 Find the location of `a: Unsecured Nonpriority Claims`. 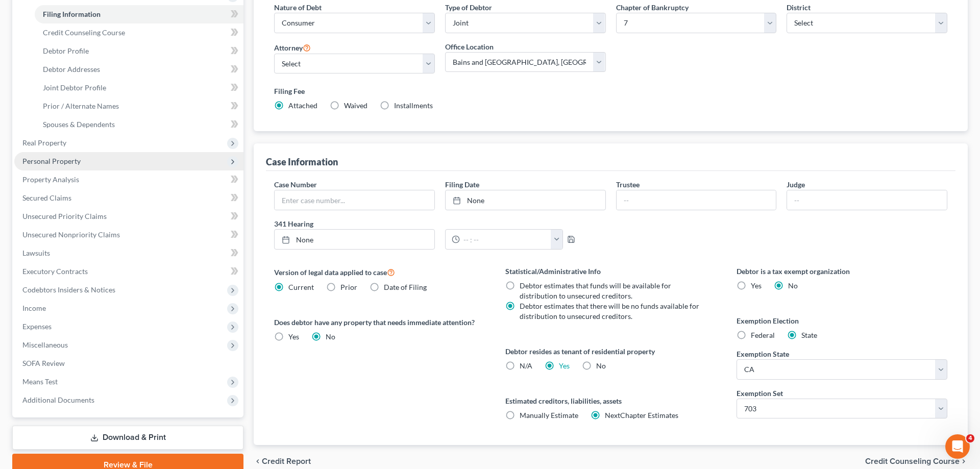

a: Unsecured Nonpriority Claims is located at coordinates (129, 234).